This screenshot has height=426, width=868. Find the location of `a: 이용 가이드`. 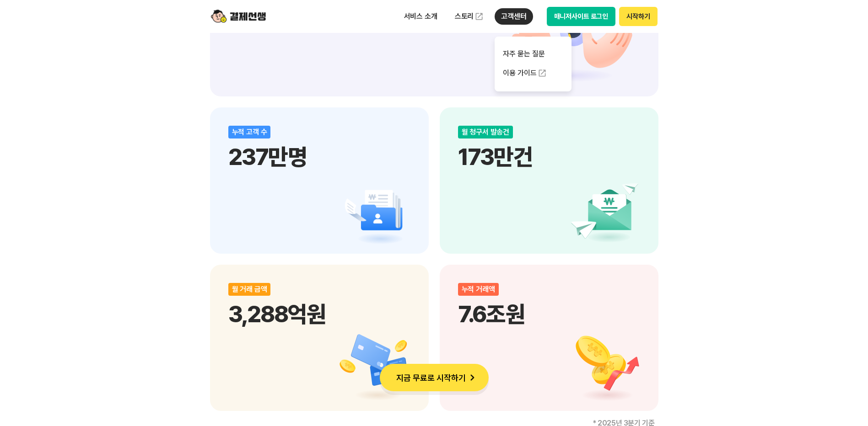

a: 이용 가이드 is located at coordinates (533, 73).